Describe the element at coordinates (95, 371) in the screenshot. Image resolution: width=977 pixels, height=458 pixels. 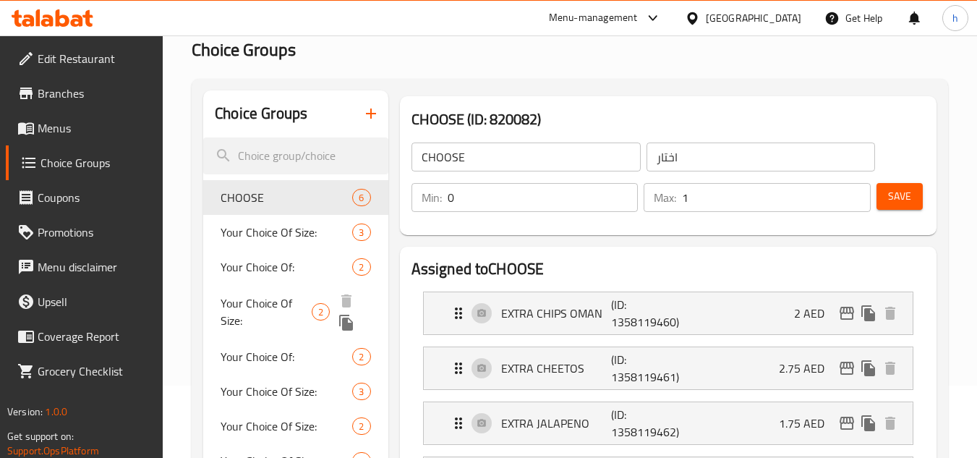
I see `span: Grocery Checklist` at that location.